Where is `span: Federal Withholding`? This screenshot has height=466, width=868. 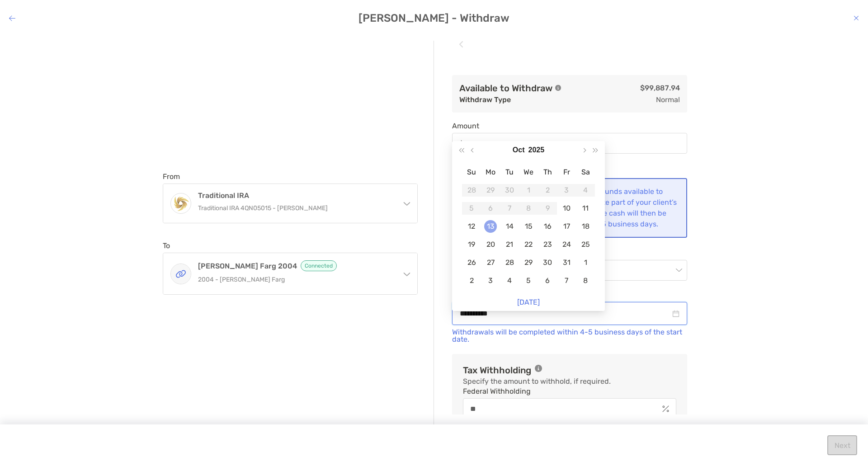
span: Federal Withholding is located at coordinates (570, 391).